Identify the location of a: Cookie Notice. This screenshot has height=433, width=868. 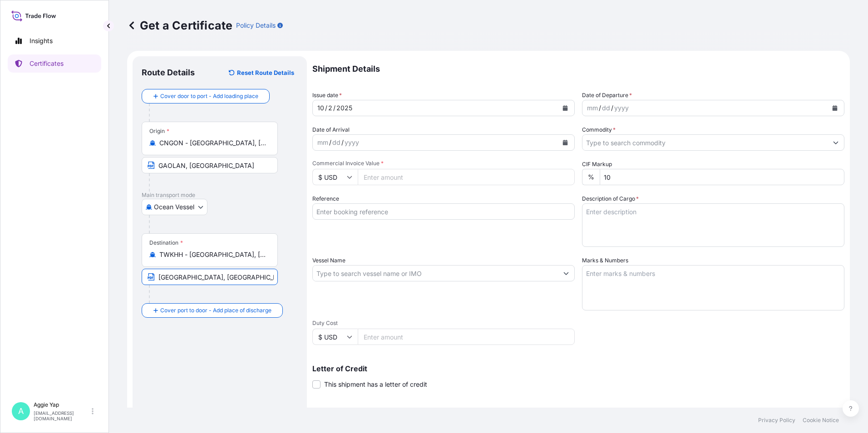
(821, 420).